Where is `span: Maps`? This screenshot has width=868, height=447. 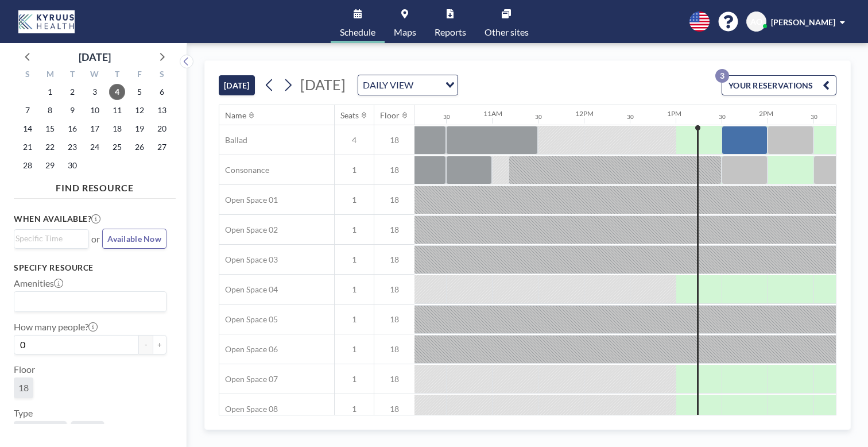
span: Maps is located at coordinates (405, 33).